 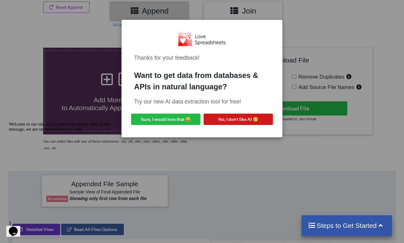 I want to click on div: Want to get data from databases & APIs in natural language?, so click(x=202, y=81).